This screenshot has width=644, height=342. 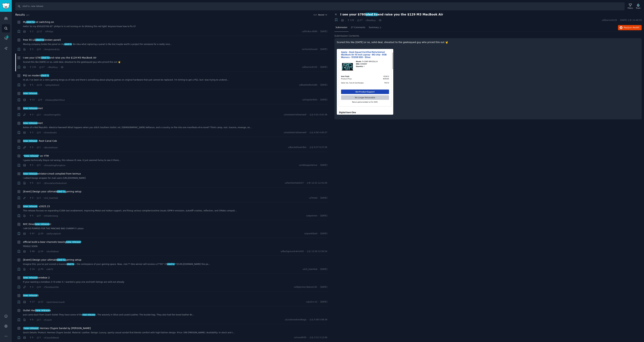 What do you see at coordinates (175, 264) in the screenshot?
I see `a: Imagine this: you’ve just scored a massiveoled tv— the centerpiece of your gaming space. Now...ri...` at bounding box center [175, 264].